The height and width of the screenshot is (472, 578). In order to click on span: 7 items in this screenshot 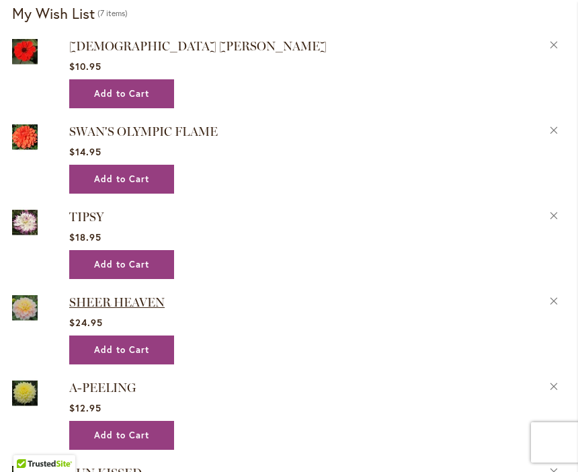, I will do `click(112, 13)`.